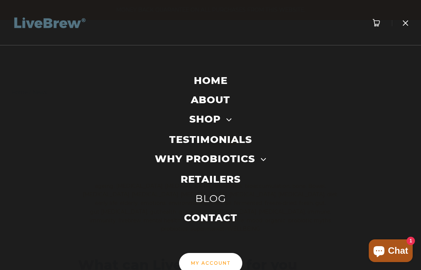  Describe the element at coordinates (210, 199) in the screenshot. I see `a: BLOG` at that location.